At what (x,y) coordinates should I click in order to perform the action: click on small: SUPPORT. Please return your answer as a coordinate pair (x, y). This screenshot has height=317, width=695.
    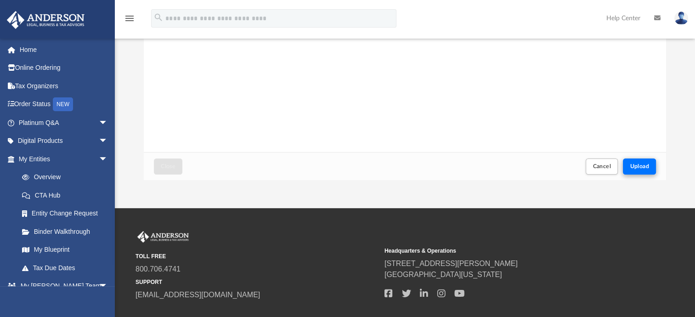
    Looking at the image, I should click on (257, 282).